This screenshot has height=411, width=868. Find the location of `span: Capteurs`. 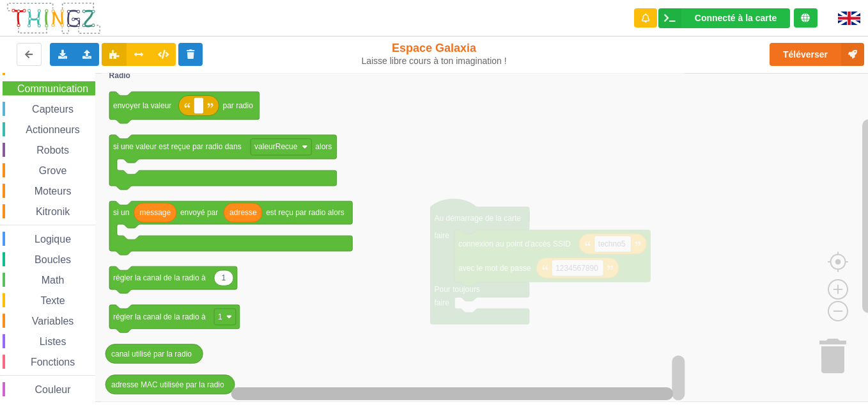

span: Capteurs is located at coordinates (52, 109).